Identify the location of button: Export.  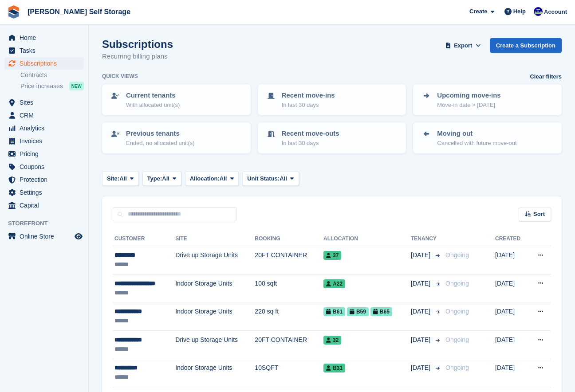
(463, 45).